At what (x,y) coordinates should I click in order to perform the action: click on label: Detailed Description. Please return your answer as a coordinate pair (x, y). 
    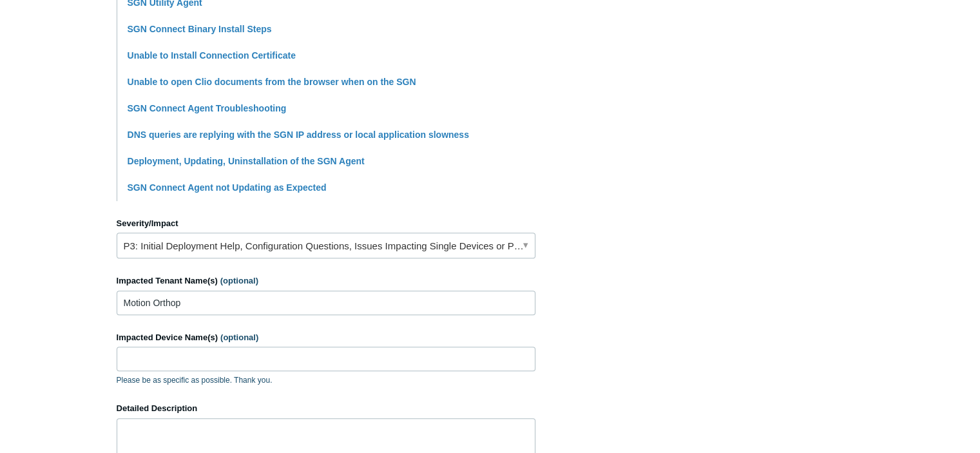
    Looking at the image, I should click on (326, 408).